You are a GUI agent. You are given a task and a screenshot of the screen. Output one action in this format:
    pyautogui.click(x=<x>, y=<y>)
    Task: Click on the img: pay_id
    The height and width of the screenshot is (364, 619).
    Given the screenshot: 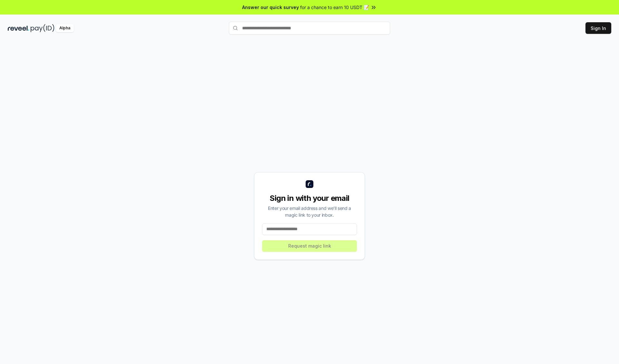 What is the action you would take?
    pyautogui.click(x=43, y=28)
    